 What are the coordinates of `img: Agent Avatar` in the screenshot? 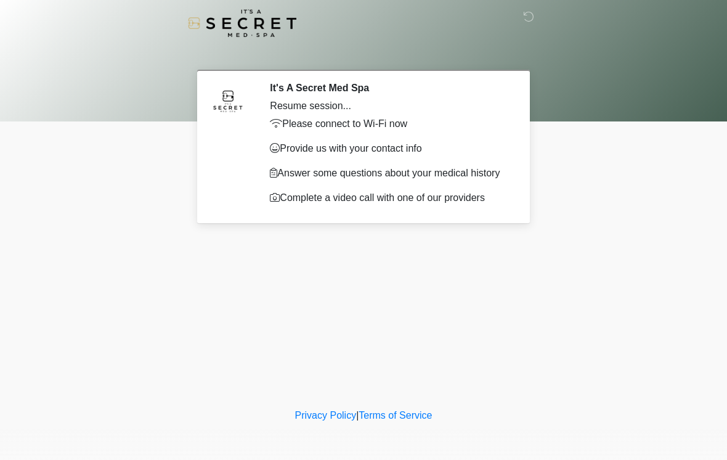 It's located at (228, 100).